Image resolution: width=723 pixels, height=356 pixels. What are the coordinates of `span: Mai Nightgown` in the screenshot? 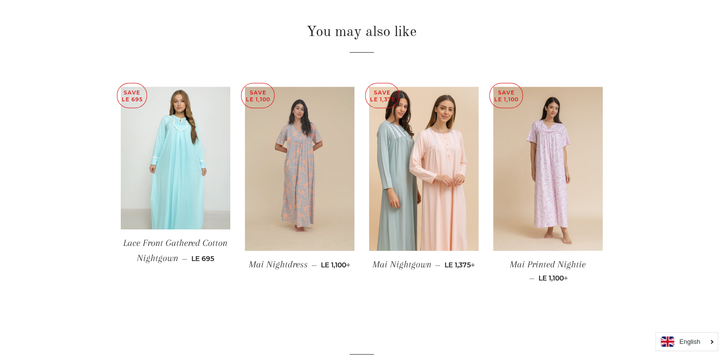 It's located at (402, 264).